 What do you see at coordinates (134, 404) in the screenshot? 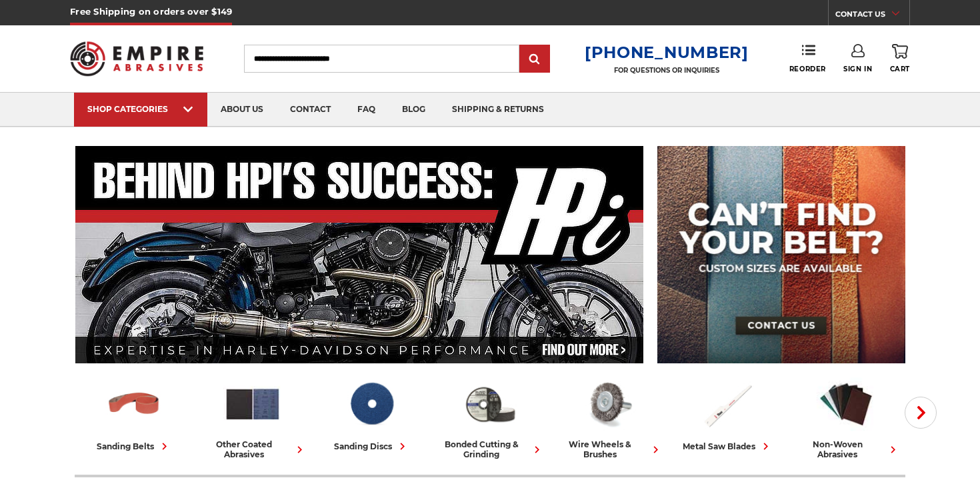
I see `img: Sanding Belts` at bounding box center [134, 404].